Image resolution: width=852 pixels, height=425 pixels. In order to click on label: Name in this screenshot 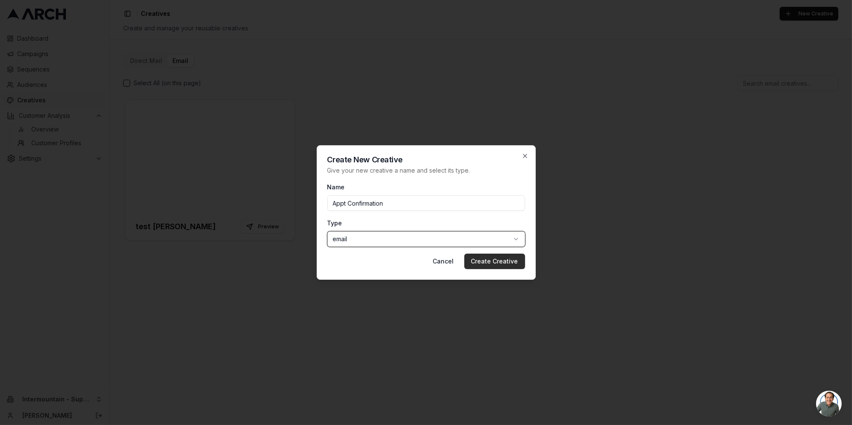, I will do `click(336, 187)`.